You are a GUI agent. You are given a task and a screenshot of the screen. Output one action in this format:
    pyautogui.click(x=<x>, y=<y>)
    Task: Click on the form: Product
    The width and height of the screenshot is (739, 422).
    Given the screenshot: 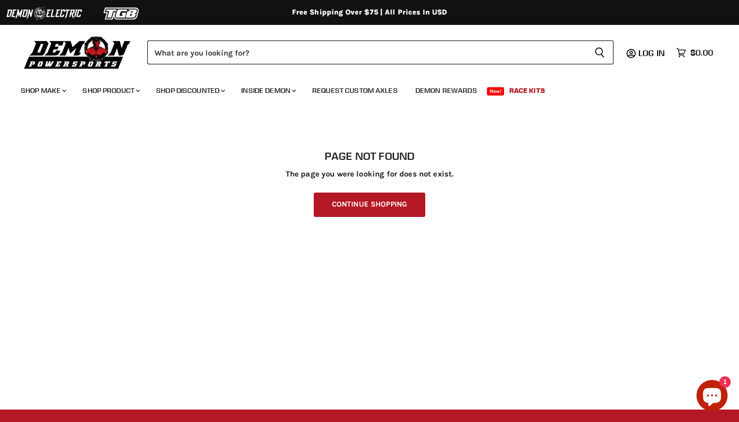 What is the action you would take?
    pyautogui.click(x=380, y=52)
    